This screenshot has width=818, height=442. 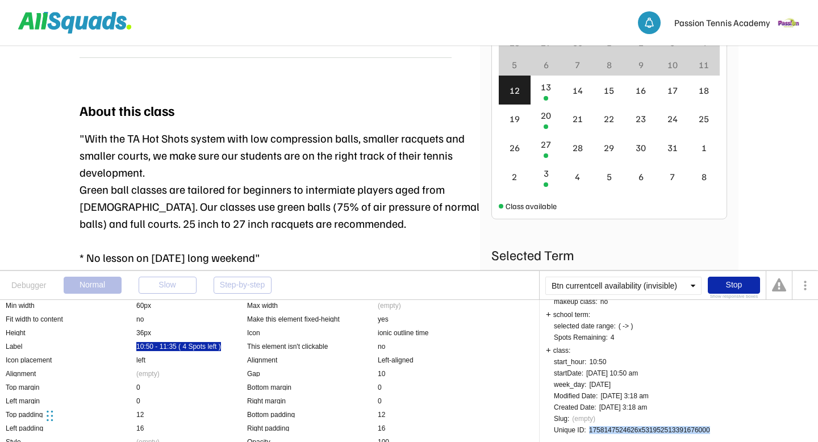 What do you see at coordinates (383, 319) in the screenshot?
I see `div: yes` at bounding box center [383, 319].